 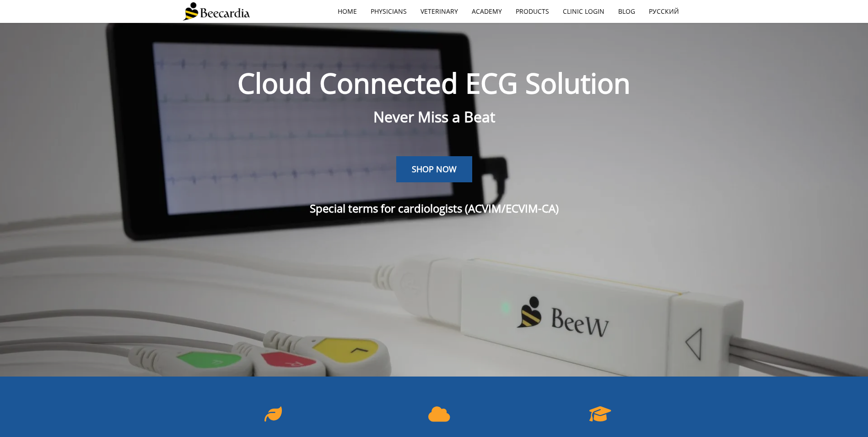 What do you see at coordinates (583, 12) in the screenshot?
I see `a: Clinic Login` at bounding box center [583, 12].